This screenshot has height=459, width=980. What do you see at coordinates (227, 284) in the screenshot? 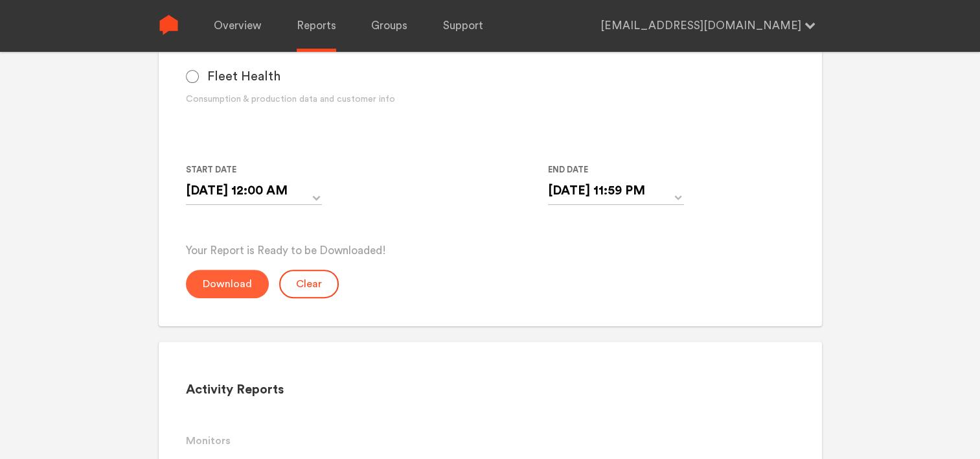
I see `button: Download` at bounding box center [227, 284].